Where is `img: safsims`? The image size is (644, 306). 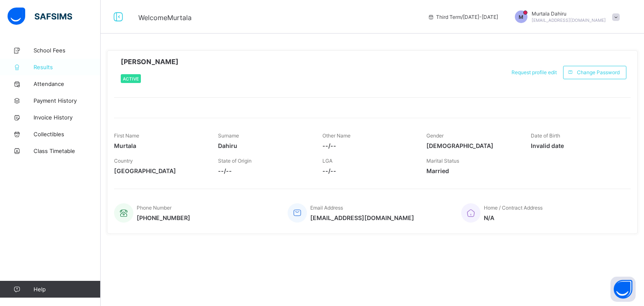 img: safsims is located at coordinates (40, 16).